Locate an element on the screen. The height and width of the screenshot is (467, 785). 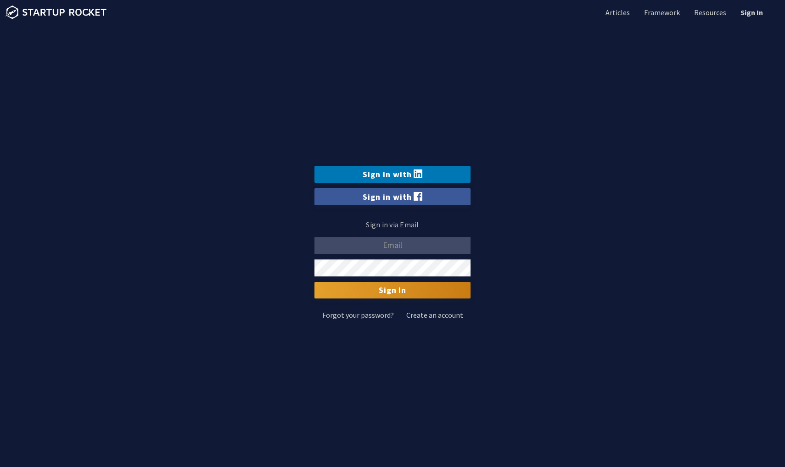
a: Create an account is located at coordinates (435, 315).